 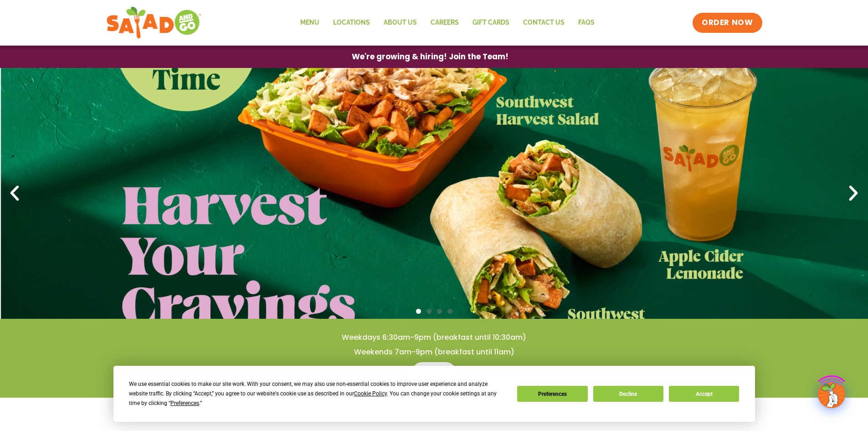 I want to click on a: Contact Us, so click(x=544, y=23).